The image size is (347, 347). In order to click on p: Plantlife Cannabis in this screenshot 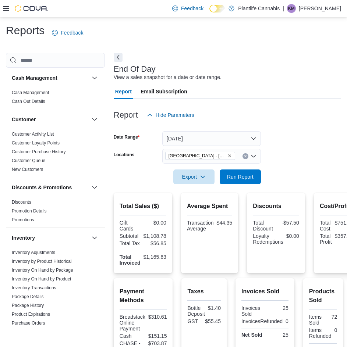, I will do `click(259, 8)`.